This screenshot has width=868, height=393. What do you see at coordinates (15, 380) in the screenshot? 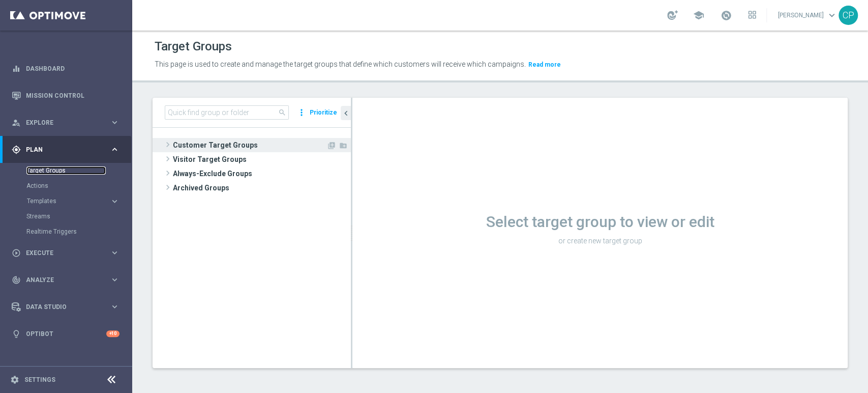
I see `i: settings` at bounding box center [15, 380].